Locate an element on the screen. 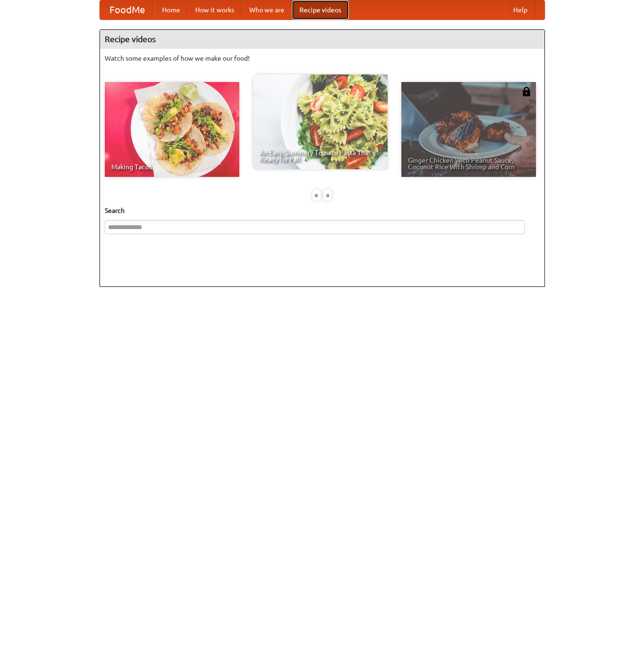  a: FoodMe is located at coordinates (127, 10).